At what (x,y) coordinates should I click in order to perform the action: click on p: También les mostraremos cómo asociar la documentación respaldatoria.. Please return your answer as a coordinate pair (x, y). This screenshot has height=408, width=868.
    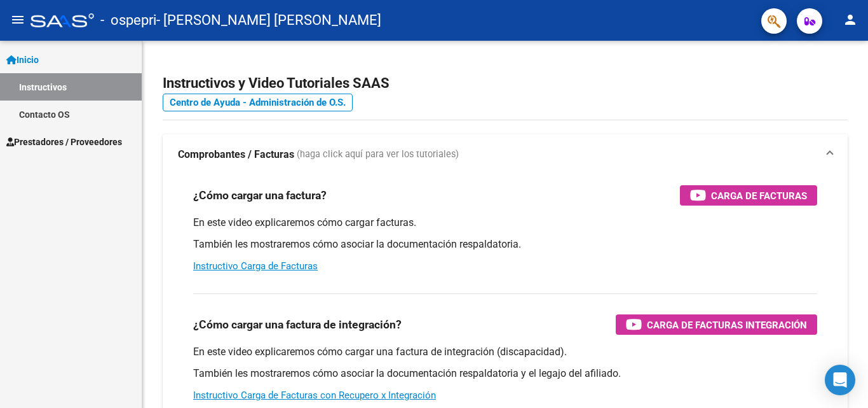
    Looking at the image, I should click on (505, 244).